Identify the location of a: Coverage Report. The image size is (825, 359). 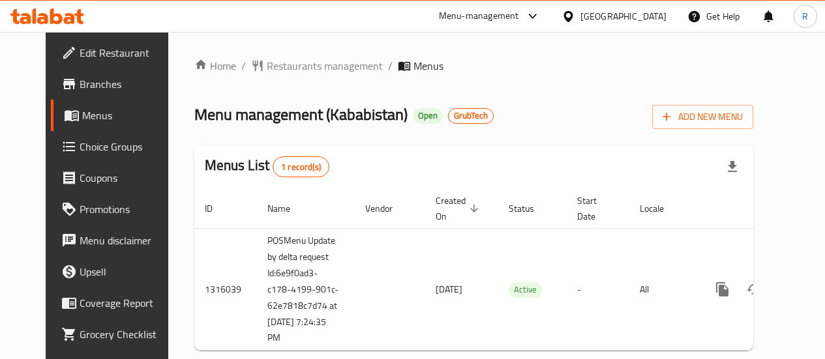
(117, 303).